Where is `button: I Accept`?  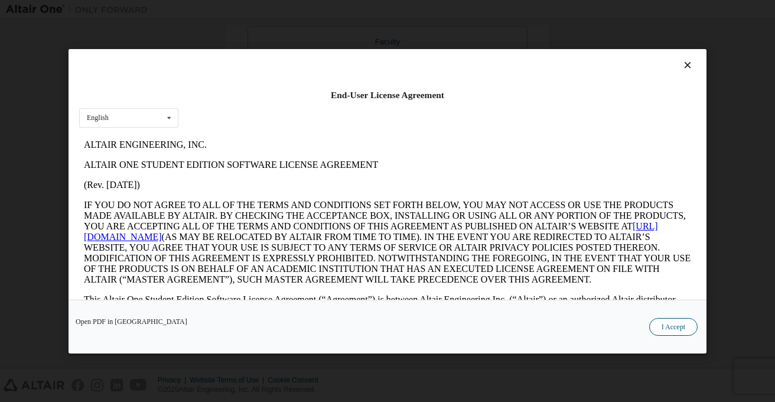
button: I Accept is located at coordinates (673, 327).